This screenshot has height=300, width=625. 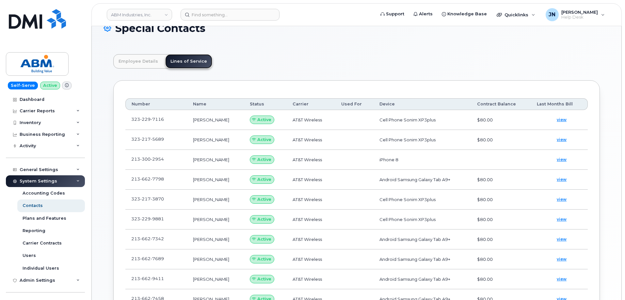 I want to click on a: Support, so click(x=392, y=14).